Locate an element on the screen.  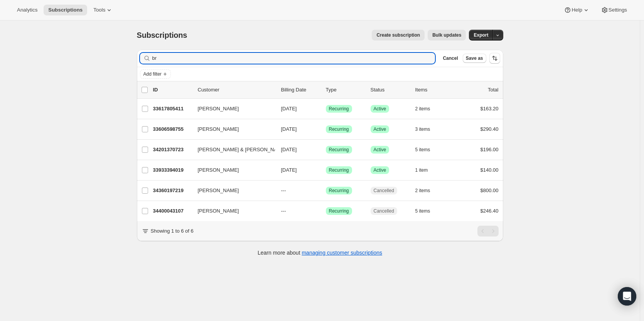
span: Bulk updates is located at coordinates (447, 35).